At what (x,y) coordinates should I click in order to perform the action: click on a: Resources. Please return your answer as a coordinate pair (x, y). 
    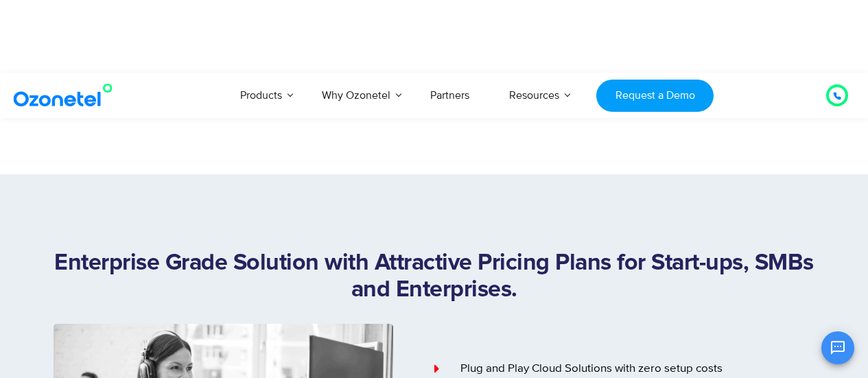
    Looking at the image, I should click on (534, 95).